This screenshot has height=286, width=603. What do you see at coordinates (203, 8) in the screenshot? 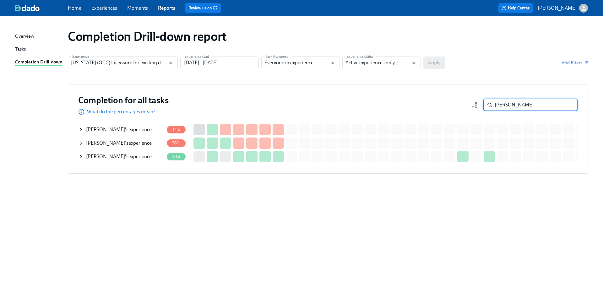
I see `button: Review us on G2` at bounding box center [203, 8].